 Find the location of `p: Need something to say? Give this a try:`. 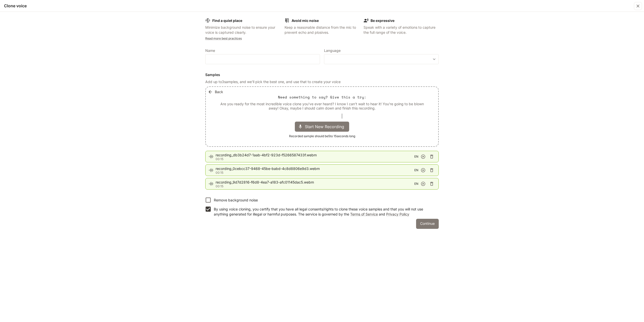

p: Need something to say? Give this a try: is located at coordinates (322, 97).